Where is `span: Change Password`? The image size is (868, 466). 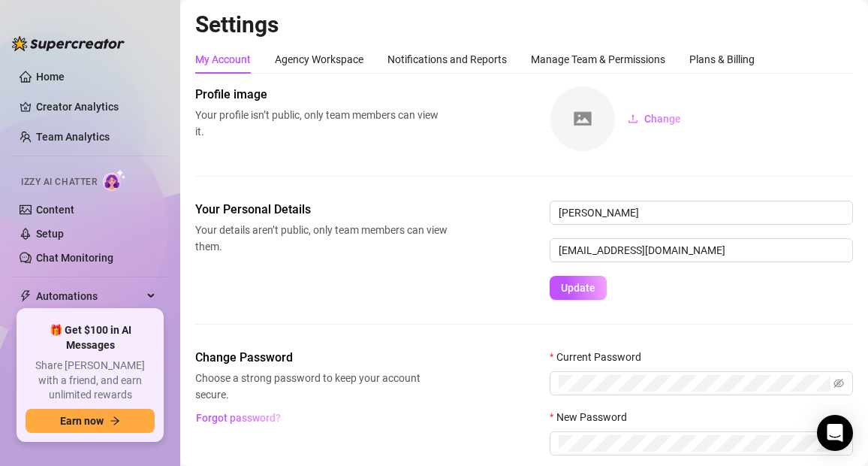
span: Change Password is located at coordinates (321, 358).